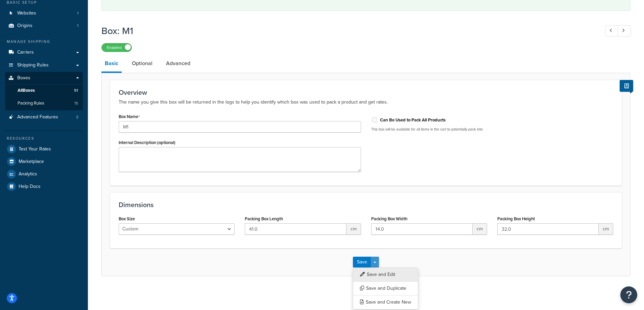  Describe the element at coordinates (385, 274) in the screenshot. I see `button: Save and Edit` at that location.